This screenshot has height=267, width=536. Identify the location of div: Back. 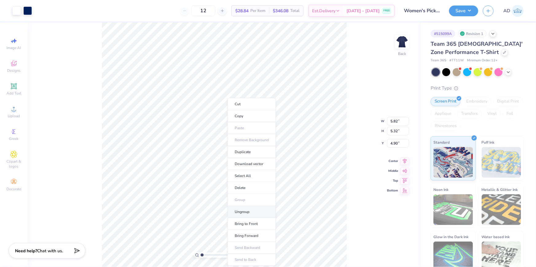
(402, 54).